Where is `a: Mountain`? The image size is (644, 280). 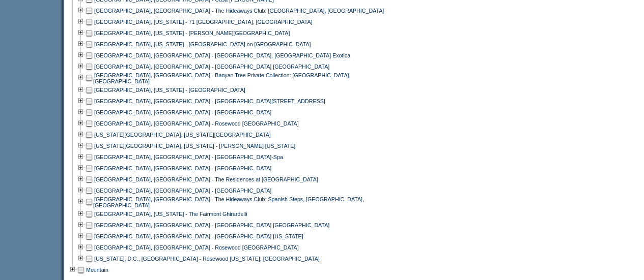
a: Mountain is located at coordinates (97, 270).